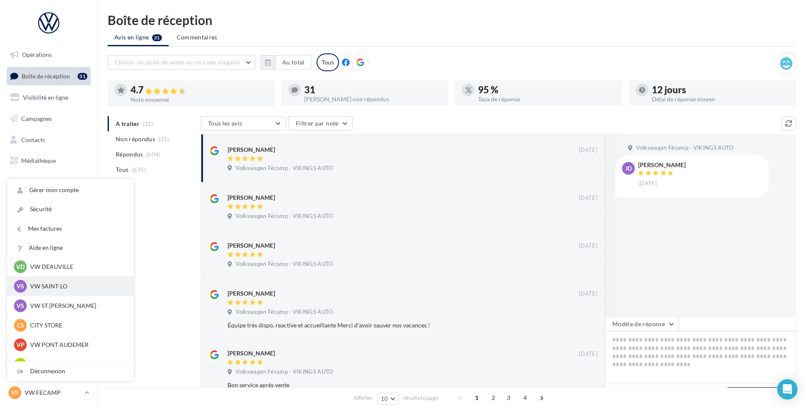 The width and height of the screenshot is (806, 408). Describe the element at coordinates (135, 139) in the screenshot. I see `span: Non répondus` at that location.